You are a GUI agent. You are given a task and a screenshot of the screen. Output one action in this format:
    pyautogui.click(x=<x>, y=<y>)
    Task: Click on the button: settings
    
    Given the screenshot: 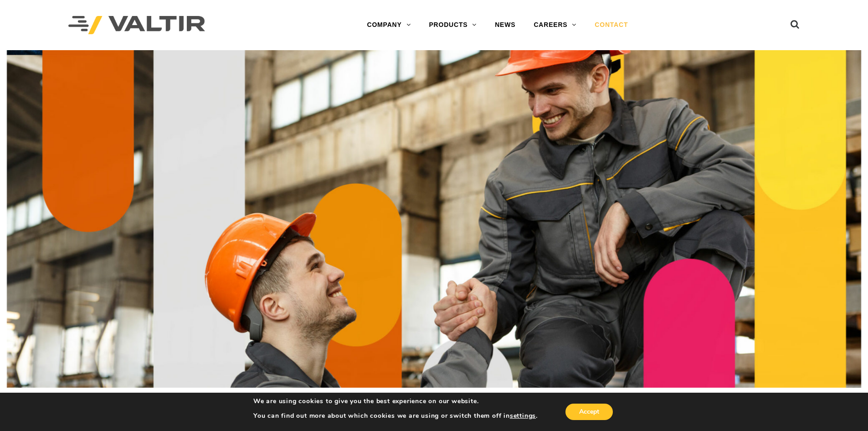 What is the action you would take?
    pyautogui.click(x=522, y=416)
    